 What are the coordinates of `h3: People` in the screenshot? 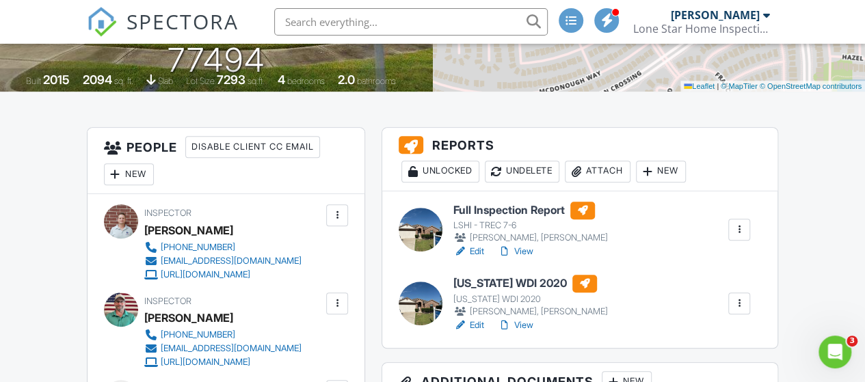 It's located at (226, 161).